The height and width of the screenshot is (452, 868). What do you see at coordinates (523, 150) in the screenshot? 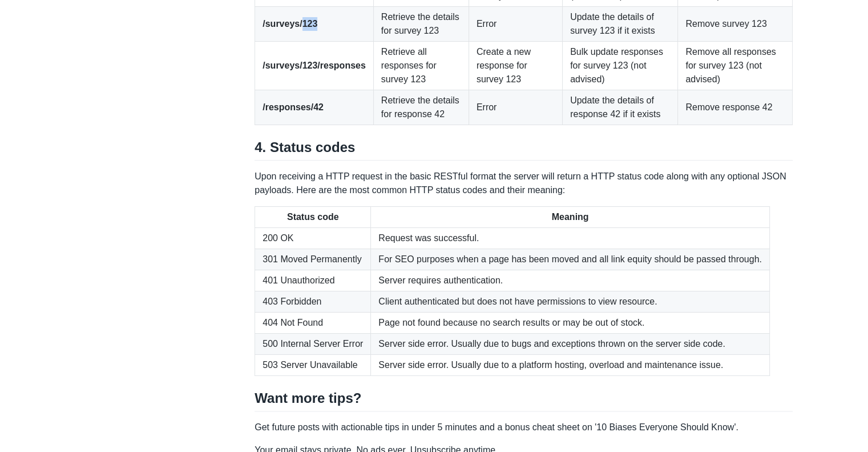
I see `h2: 4. Status codes` at bounding box center [523, 150].